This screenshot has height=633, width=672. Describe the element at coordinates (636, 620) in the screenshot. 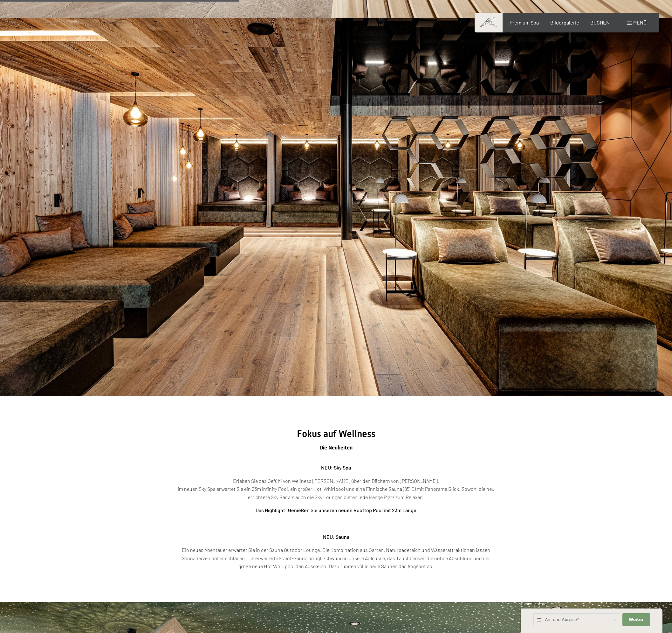

I see `button: Weiter` at that location.